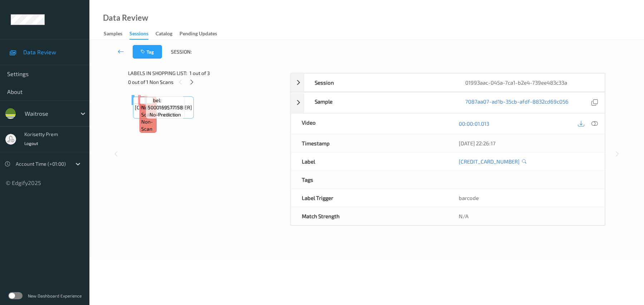 Image resolution: width=644 pixels, height=305 pixels. What do you see at coordinates (125, 18) in the screenshot?
I see `div: Data Review` at bounding box center [125, 18].